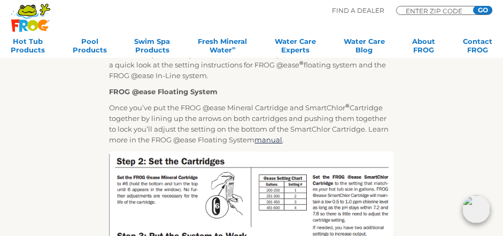  What do you see at coordinates (423, 48) in the screenshot?
I see `a: AboutFROG` at bounding box center [423, 48].